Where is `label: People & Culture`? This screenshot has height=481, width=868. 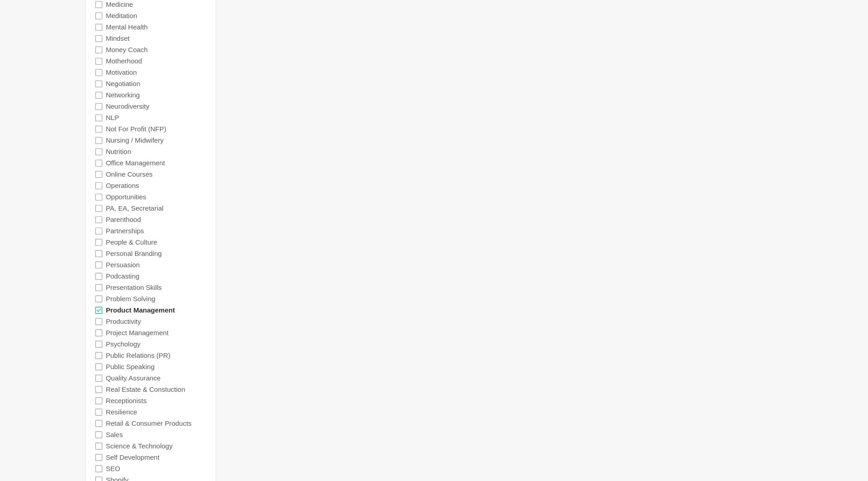
label: People & Culture is located at coordinates (131, 242).